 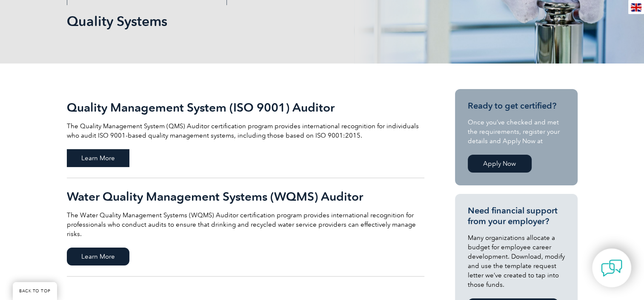 I want to click on p: Once you’ve checked and met the requirements, register your details and Apply Now at, so click(x=516, y=132).